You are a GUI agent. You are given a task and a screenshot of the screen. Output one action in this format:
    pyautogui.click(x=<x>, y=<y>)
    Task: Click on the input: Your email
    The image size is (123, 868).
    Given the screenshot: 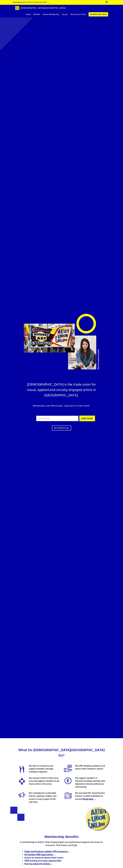 What is the action you would take?
    pyautogui.click(x=57, y=418)
    